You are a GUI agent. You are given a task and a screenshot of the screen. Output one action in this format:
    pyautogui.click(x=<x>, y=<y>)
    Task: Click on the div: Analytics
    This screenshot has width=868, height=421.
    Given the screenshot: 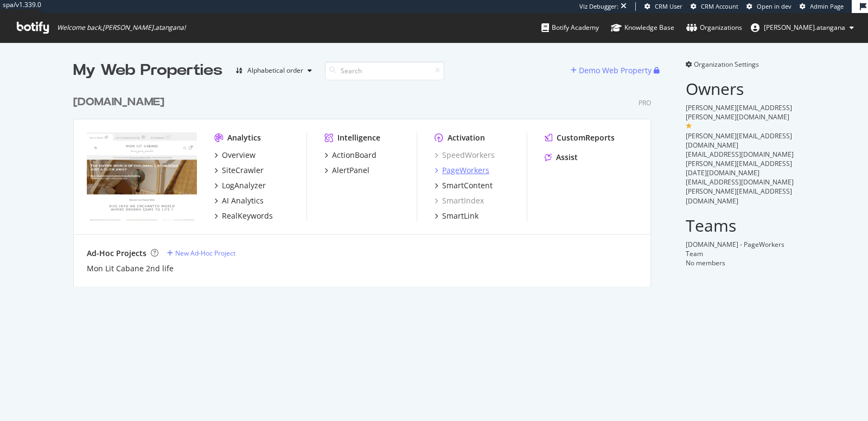 What is the action you would take?
    pyautogui.click(x=244, y=137)
    